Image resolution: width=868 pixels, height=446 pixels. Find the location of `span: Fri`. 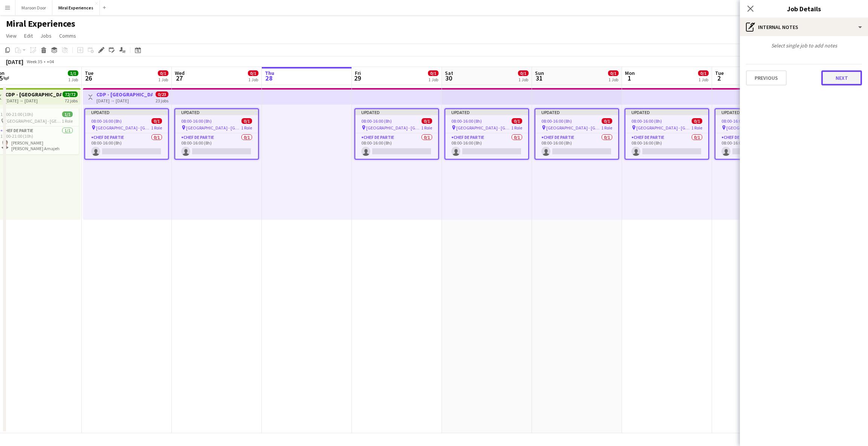

span: Fri is located at coordinates (357, 73).